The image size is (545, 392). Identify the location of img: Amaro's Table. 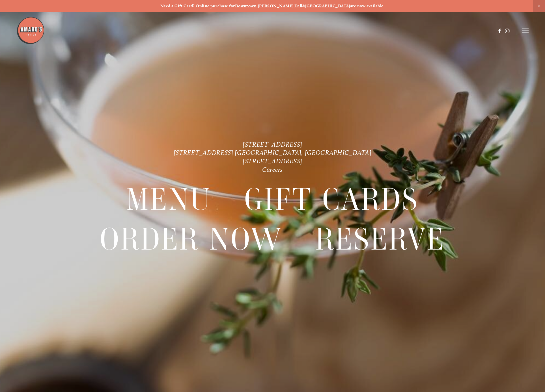
(30, 30).